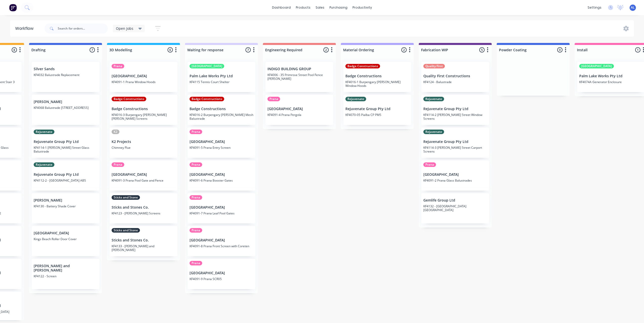 The width and height of the screenshot is (644, 323). Describe the element at coordinates (13, 8) in the screenshot. I see `img: Factory` at that location.